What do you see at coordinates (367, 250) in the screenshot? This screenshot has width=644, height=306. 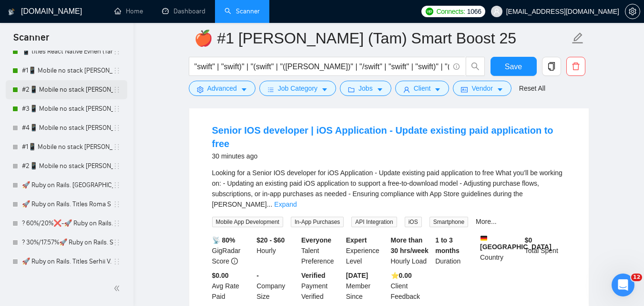 I see `div: Experience Level` at bounding box center [367, 250].